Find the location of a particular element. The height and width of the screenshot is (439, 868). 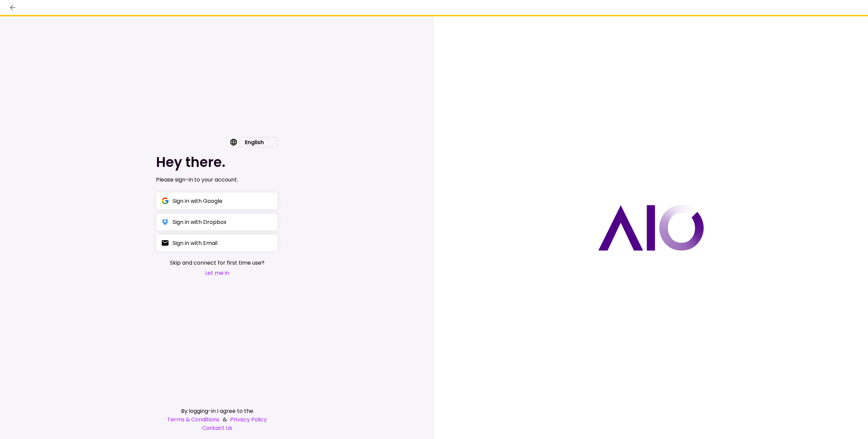

button: Sign in with Dropbox is located at coordinates (217, 222).